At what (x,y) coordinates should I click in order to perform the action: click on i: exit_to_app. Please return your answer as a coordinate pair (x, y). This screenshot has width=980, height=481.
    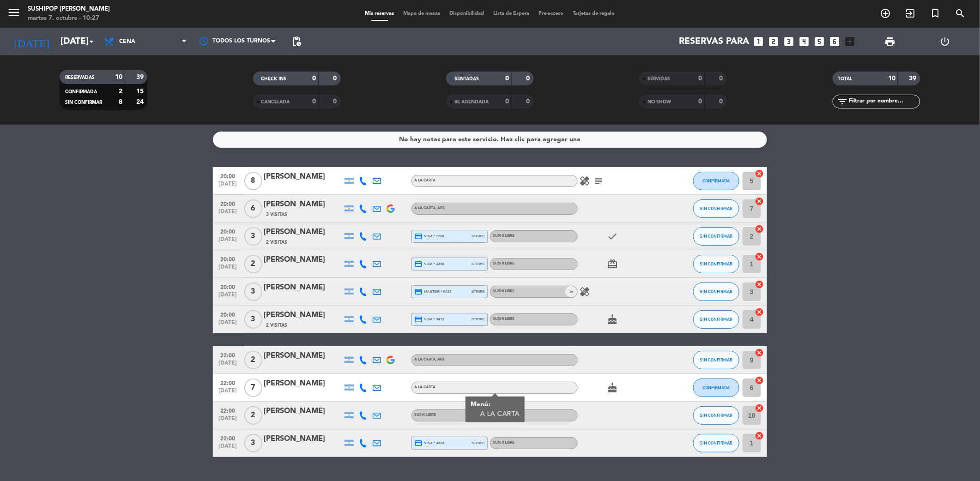
    Looking at the image, I should click on (910, 14).